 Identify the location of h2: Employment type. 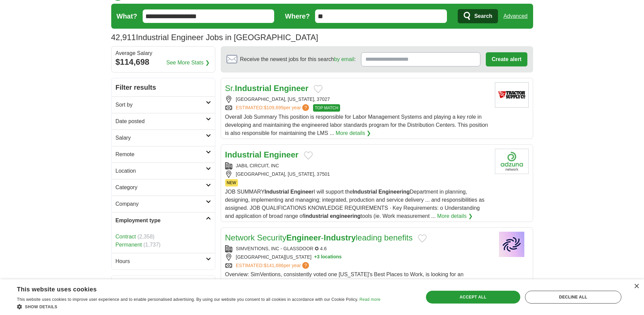
(160, 221).